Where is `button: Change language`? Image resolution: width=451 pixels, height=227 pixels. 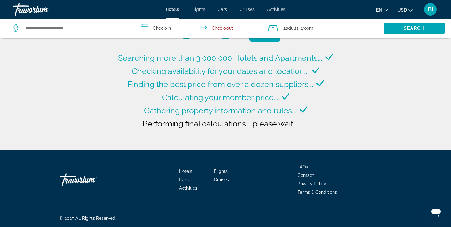
button: Change language is located at coordinates (382, 10).